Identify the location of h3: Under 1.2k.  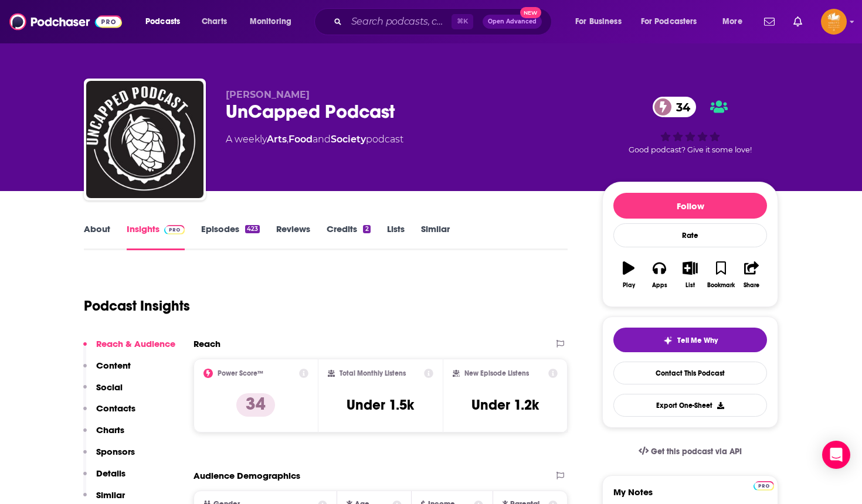
(504, 405).